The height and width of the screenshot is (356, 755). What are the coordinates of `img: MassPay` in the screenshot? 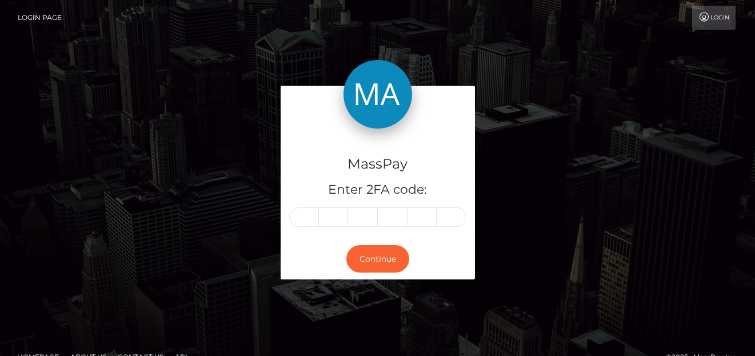 It's located at (378, 94).